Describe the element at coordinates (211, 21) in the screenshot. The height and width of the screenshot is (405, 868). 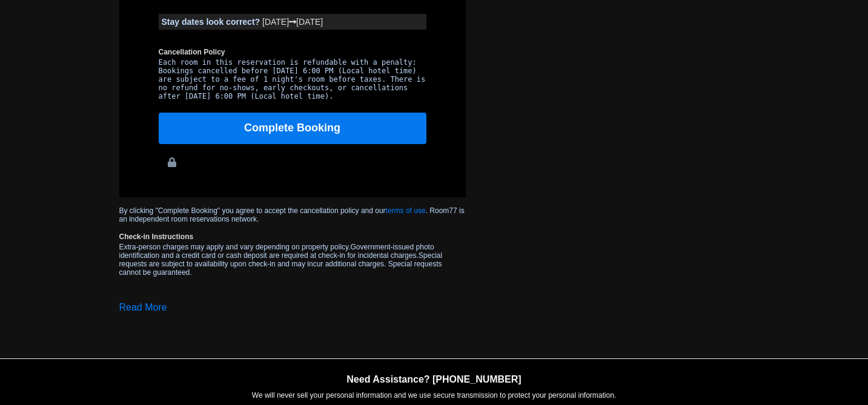
I see `b: Stay dates look correct?` at that location.